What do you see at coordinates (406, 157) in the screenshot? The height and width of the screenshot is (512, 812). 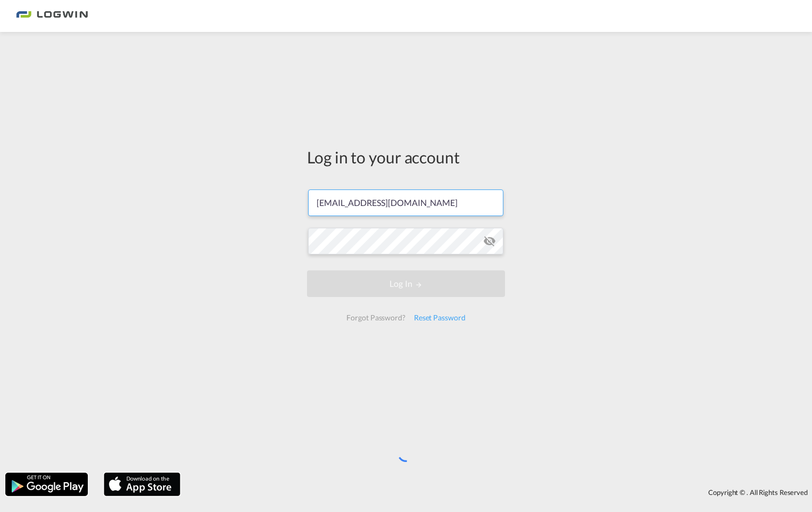 I see `div: Log in to your account` at bounding box center [406, 157].